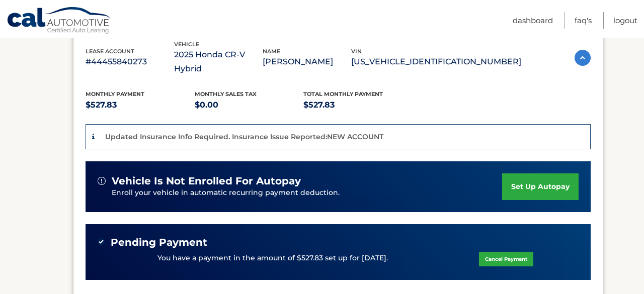 Image resolution: width=644 pixels, height=294 pixels. Describe the element at coordinates (225, 94) in the screenshot. I see `span: Monthly sales Tax` at that location.